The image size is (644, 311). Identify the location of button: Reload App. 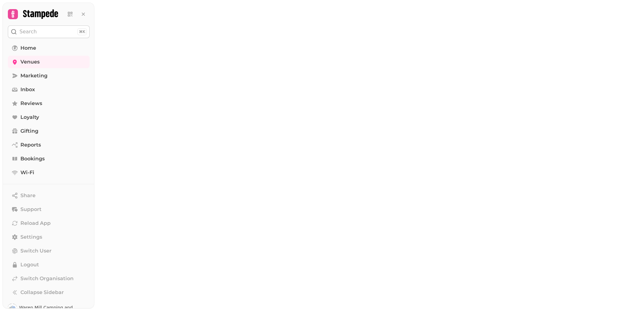
(49, 223).